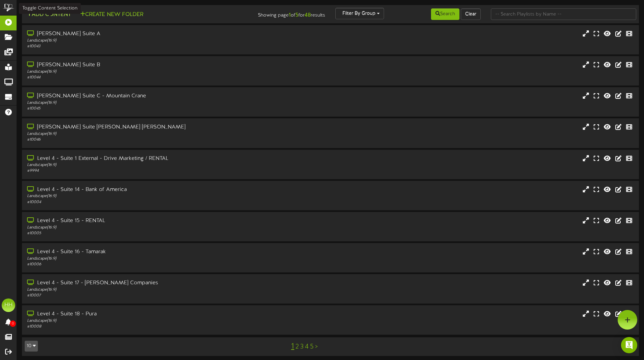  What do you see at coordinates (150, 108) in the screenshot?
I see `div: # 10045` at bounding box center [150, 108].